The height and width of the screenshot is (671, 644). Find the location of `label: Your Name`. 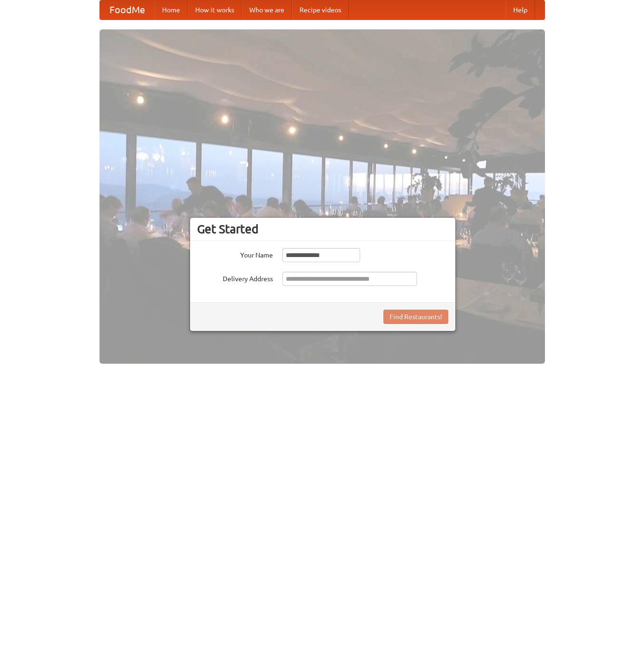

label: Your Name is located at coordinates (235, 254).